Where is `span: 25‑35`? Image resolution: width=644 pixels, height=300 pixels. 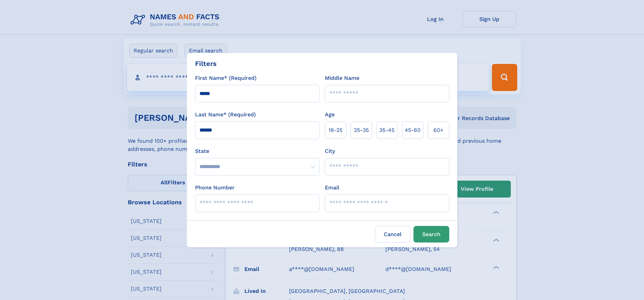 span: 25‑35 is located at coordinates (361, 130).